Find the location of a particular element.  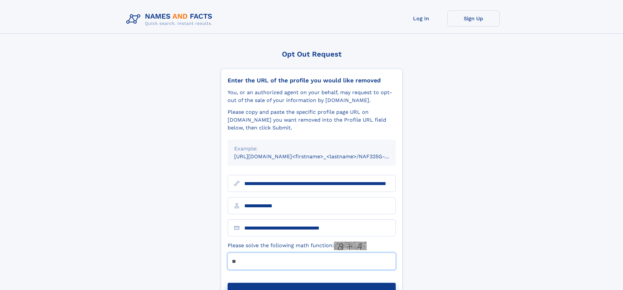

img: Logo Names and Facts is located at coordinates (171, 19).